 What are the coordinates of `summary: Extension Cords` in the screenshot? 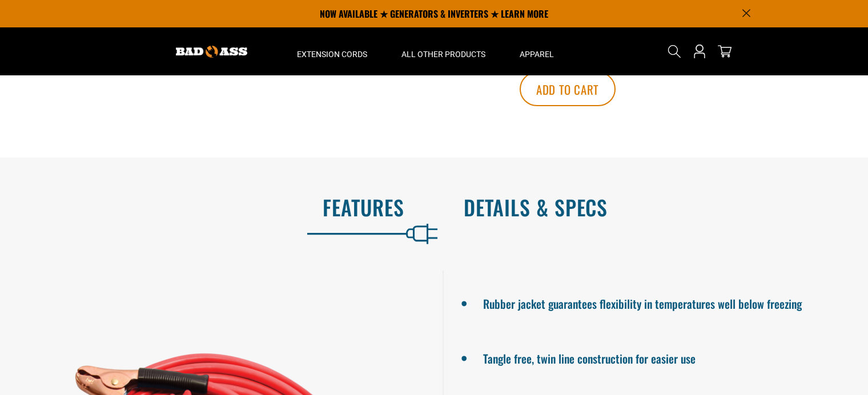 It's located at (332, 51).